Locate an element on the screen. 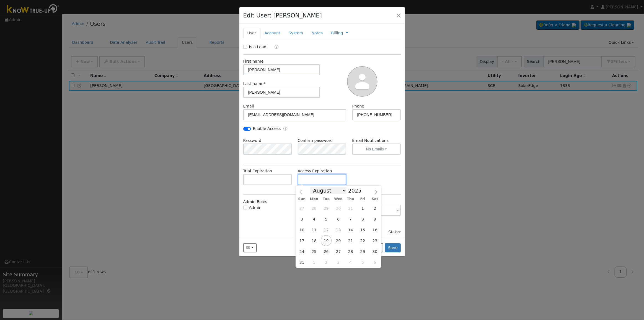 This screenshot has height=320, width=644. div: Stats is located at coordinates (395, 232).